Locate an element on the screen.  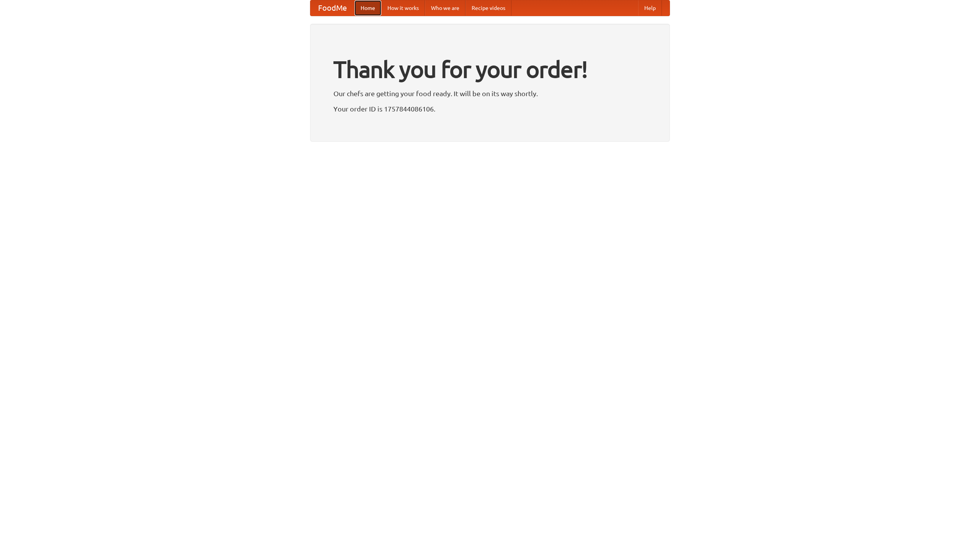
a: How it works is located at coordinates (403, 8).